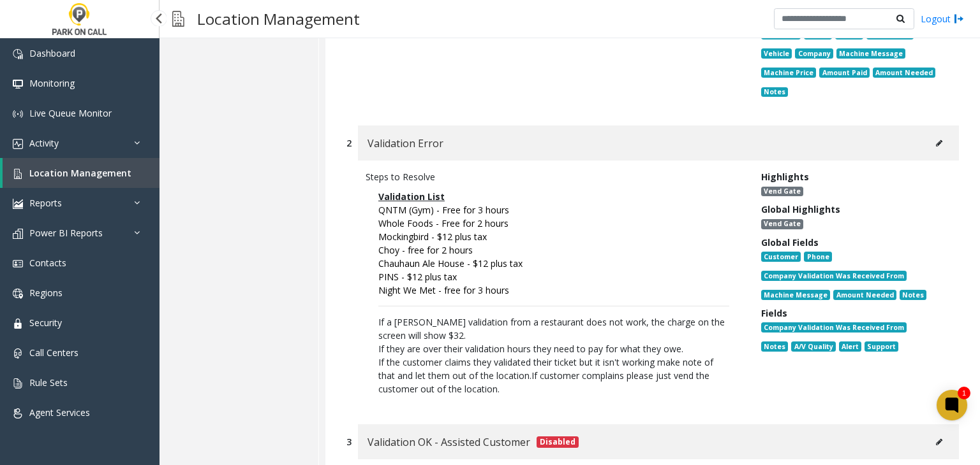  Describe the element at coordinates (553, 250) in the screenshot. I see `li: Choy - free for 2 hours` at that location.